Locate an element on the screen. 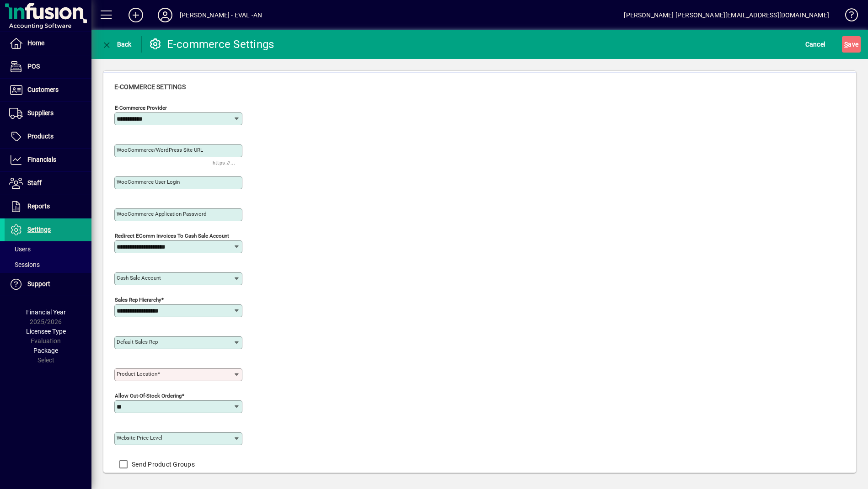 This screenshot has width=868, height=489. mat-label: Redirect eComm Invoices to Cash Sale Account is located at coordinates (172, 236).